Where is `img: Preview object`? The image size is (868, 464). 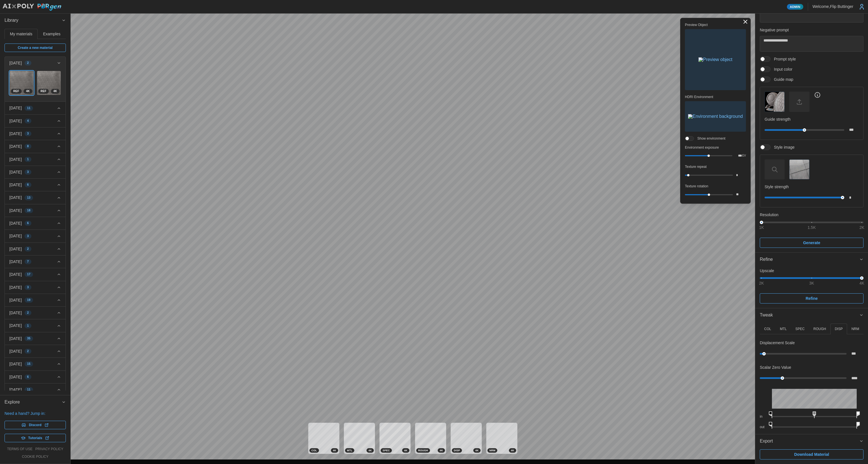 img: Preview object is located at coordinates (715, 59).